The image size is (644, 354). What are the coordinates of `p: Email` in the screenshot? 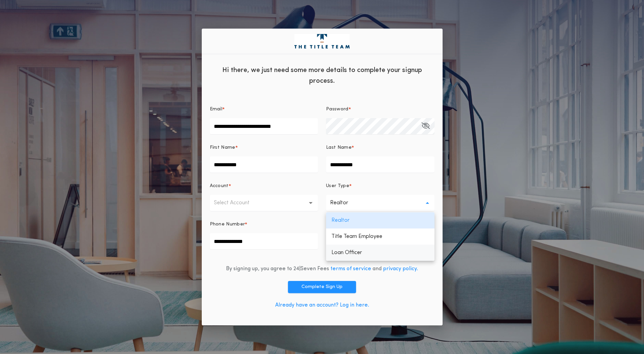 It's located at (216, 109).